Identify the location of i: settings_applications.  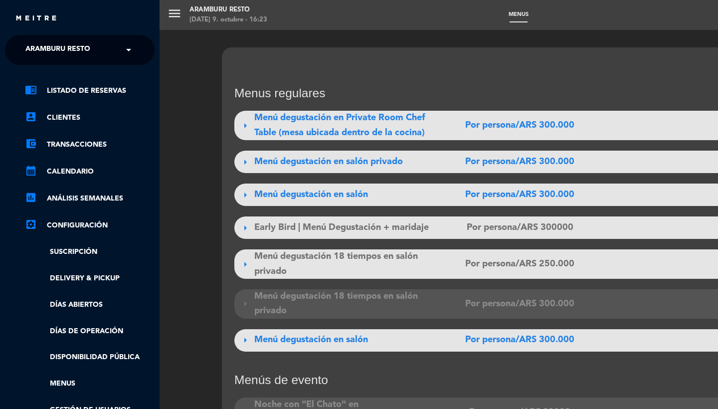
(31, 224).